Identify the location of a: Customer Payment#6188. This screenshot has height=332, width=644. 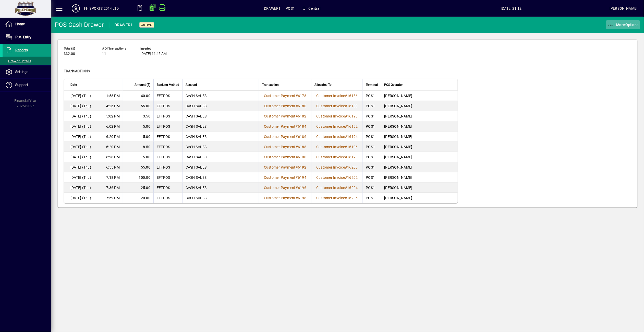
(285, 147).